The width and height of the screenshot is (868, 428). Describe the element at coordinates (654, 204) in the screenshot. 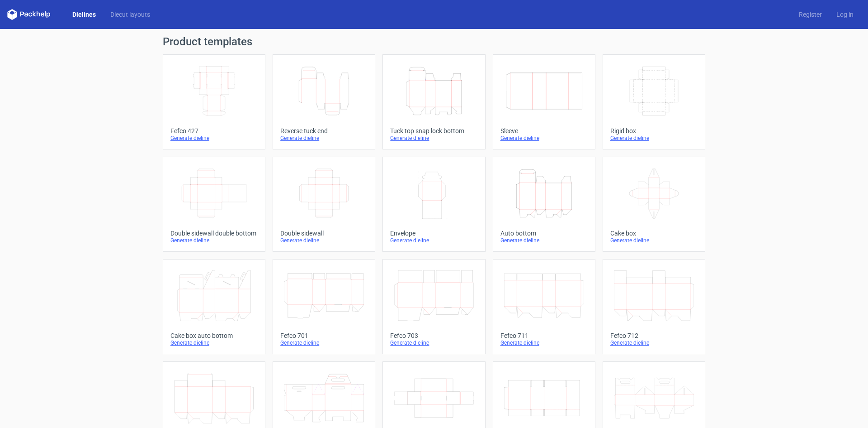

I see `a: Cake boxGenerate dieline` at that location.